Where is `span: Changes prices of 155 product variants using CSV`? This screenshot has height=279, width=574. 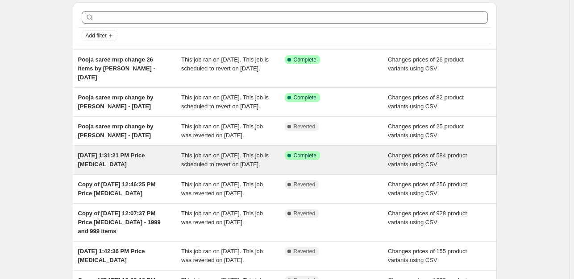
span: Changes prices of 155 product variants using CSV is located at coordinates (427, 256).